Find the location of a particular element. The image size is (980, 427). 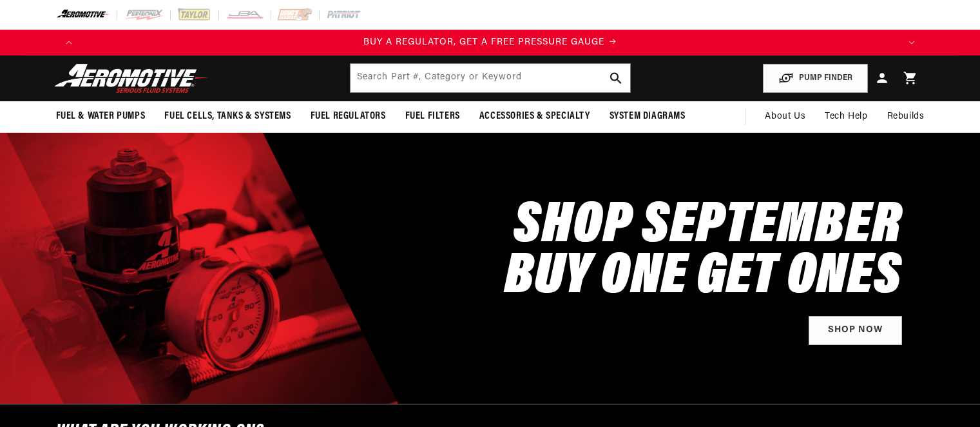

summary: Fuel Regulators is located at coordinates (348, 116).